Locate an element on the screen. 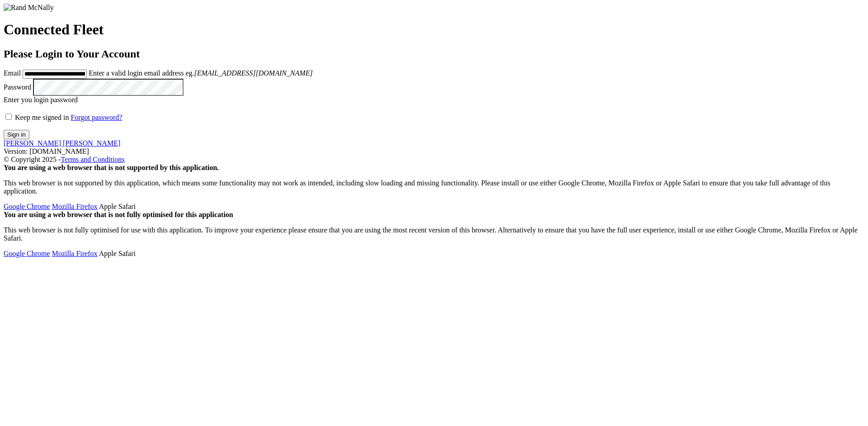 This screenshot has width=868, height=426. strong: You are using a web browser that is not fully optimised for this application is located at coordinates (118, 215).